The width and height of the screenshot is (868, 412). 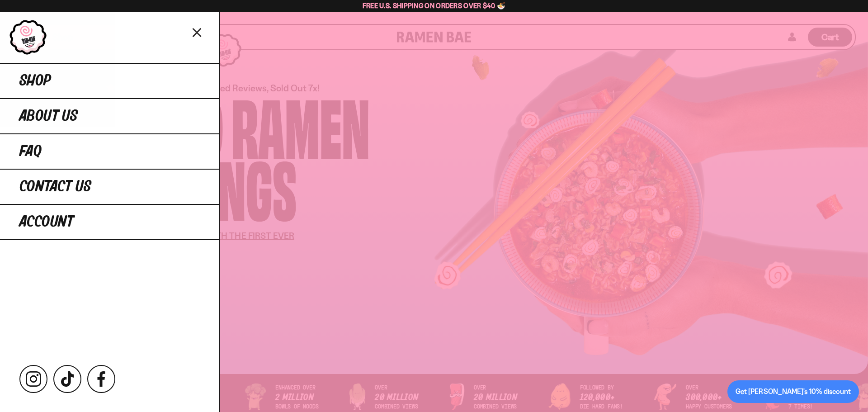 What do you see at coordinates (49, 116) in the screenshot?
I see `span: About Us` at bounding box center [49, 116].